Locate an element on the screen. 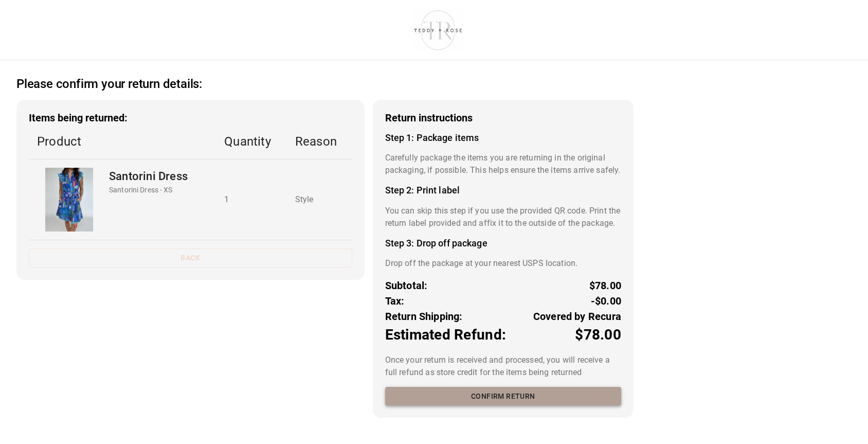 The height and width of the screenshot is (444, 868). p: Estimated Refund: is located at coordinates (445, 335).